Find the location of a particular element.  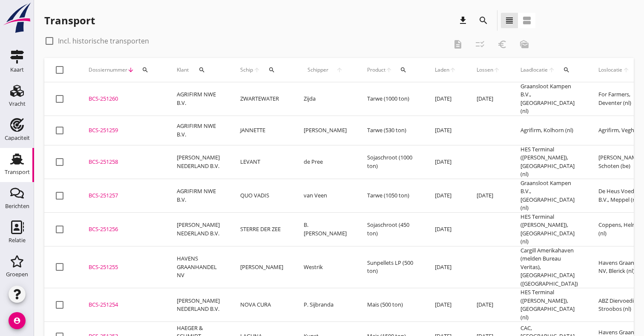

td: STERRE DER ZEE is located at coordinates (262, 229).